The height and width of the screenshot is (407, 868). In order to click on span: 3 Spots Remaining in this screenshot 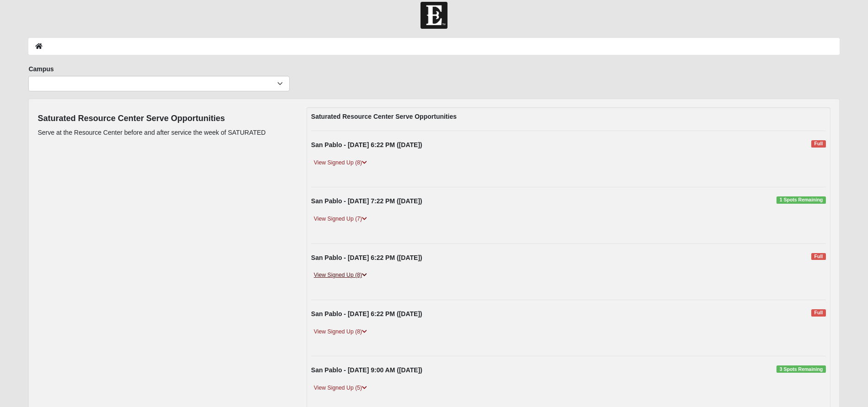, I will do `click(801, 369)`.